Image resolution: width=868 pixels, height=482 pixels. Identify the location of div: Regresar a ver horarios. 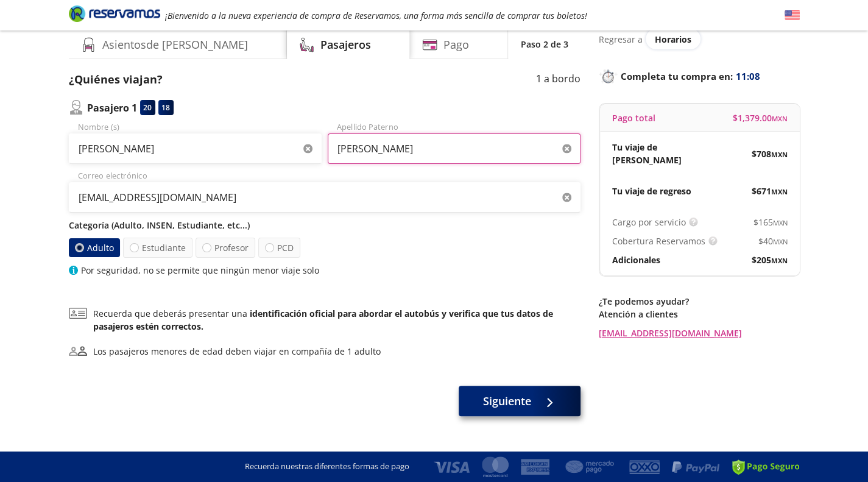
(700, 39).